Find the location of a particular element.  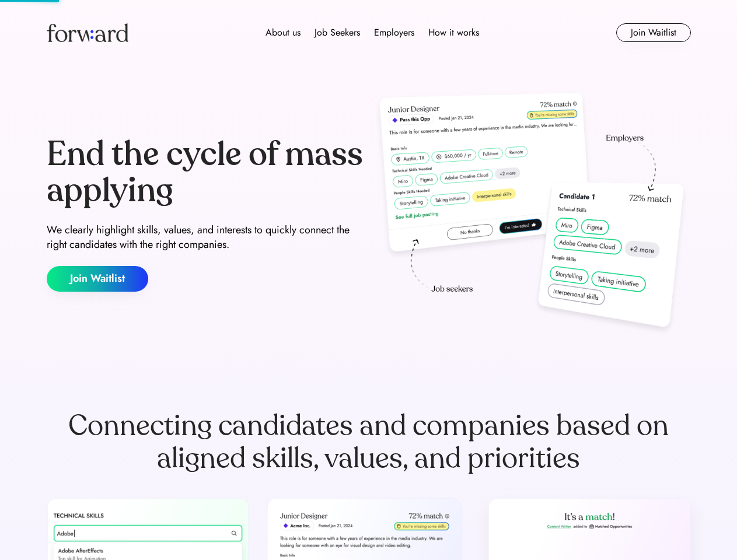

div: End the cycle of mass applying is located at coordinates (205, 172).